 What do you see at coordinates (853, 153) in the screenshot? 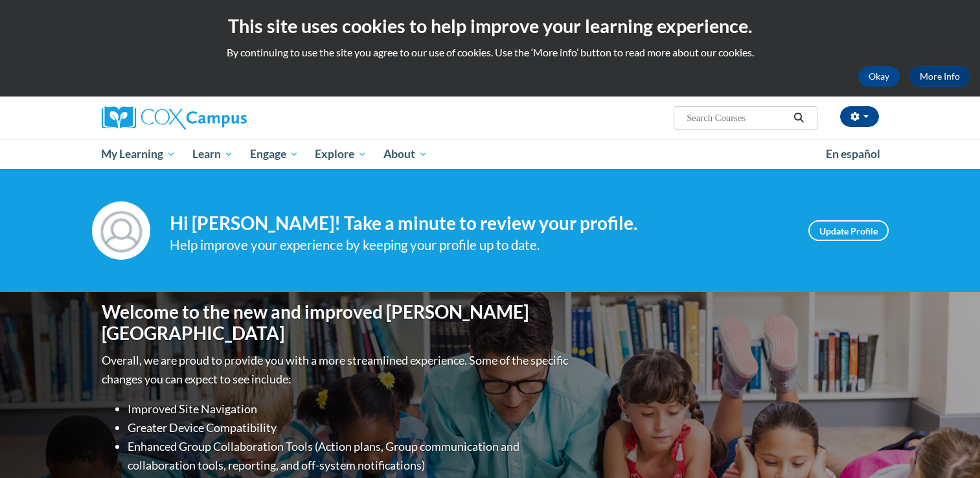
I see `span: En español` at bounding box center [853, 153].